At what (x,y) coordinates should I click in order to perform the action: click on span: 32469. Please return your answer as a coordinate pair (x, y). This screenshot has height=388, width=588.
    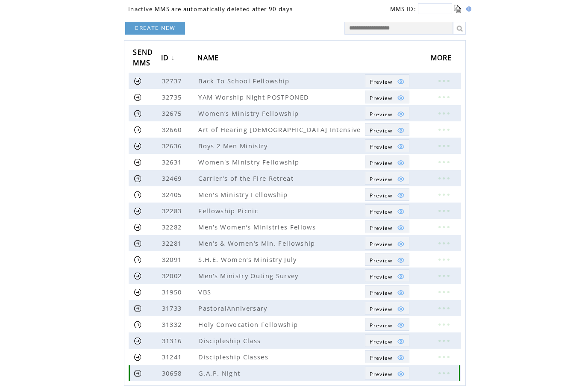
    Looking at the image, I should click on (173, 178).